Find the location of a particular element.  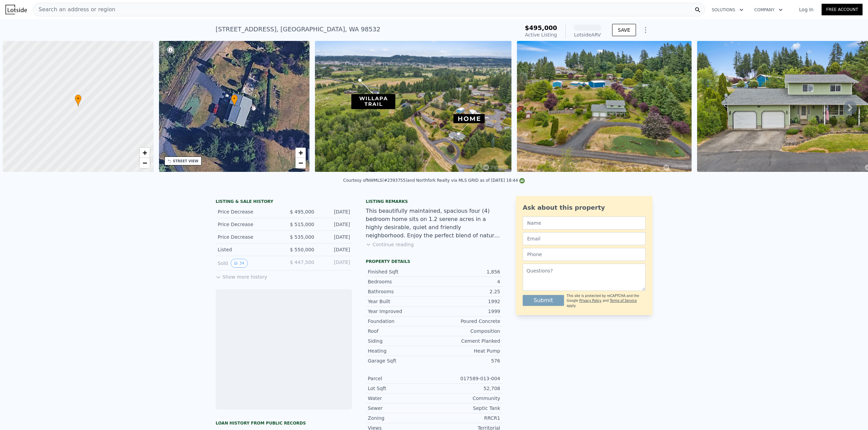

div: Poured Concrete is located at coordinates (467, 321).